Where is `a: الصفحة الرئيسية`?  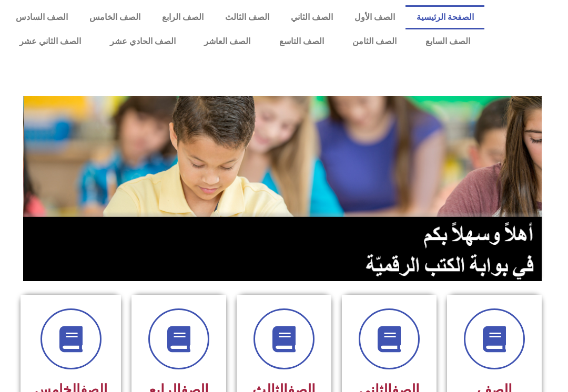 a: الصفحة الرئيسية is located at coordinates (445, 17).